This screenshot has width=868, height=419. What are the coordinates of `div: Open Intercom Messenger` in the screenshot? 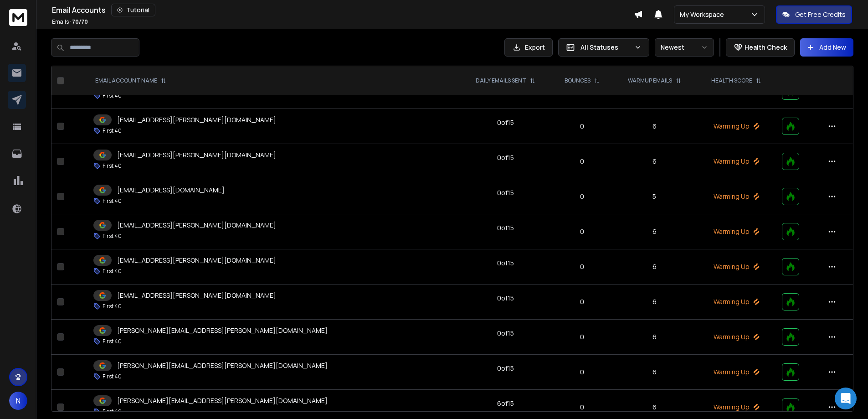 It's located at (846, 399).